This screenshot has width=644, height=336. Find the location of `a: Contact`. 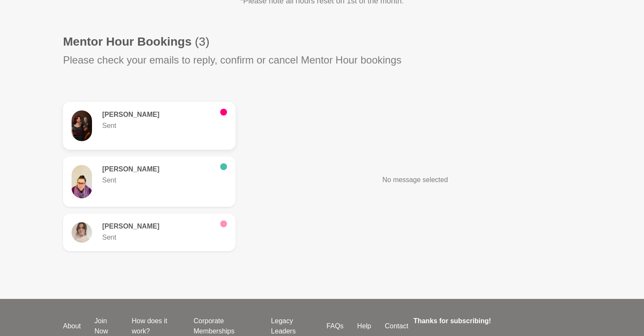

a: Contact is located at coordinates (397, 326).